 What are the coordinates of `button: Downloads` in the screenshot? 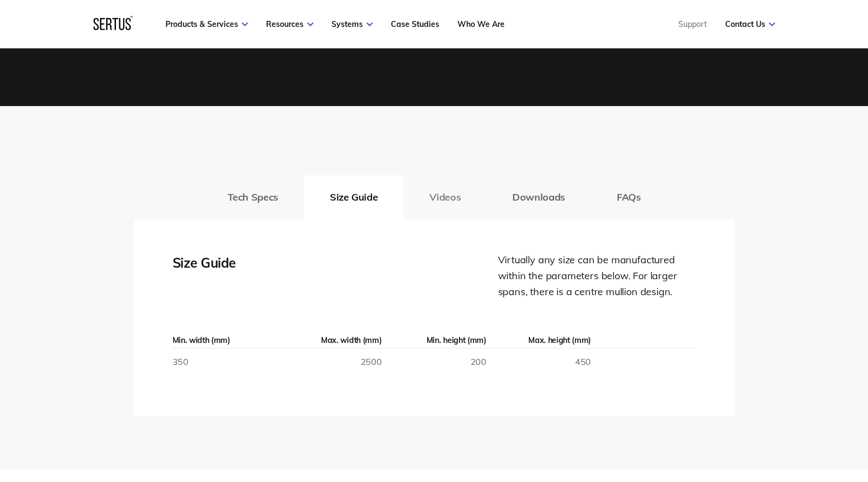 It's located at (539, 198).